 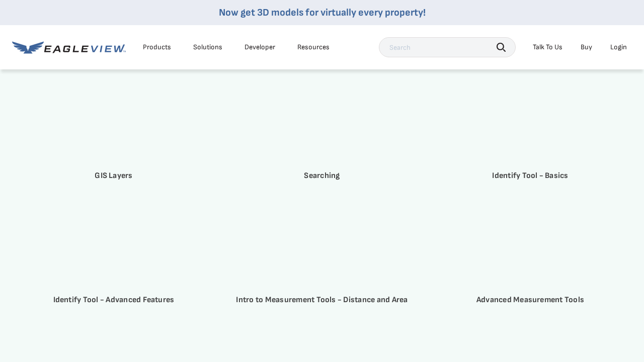 What do you see at coordinates (208, 47) in the screenshot?
I see `div: Solutions` at bounding box center [208, 47].